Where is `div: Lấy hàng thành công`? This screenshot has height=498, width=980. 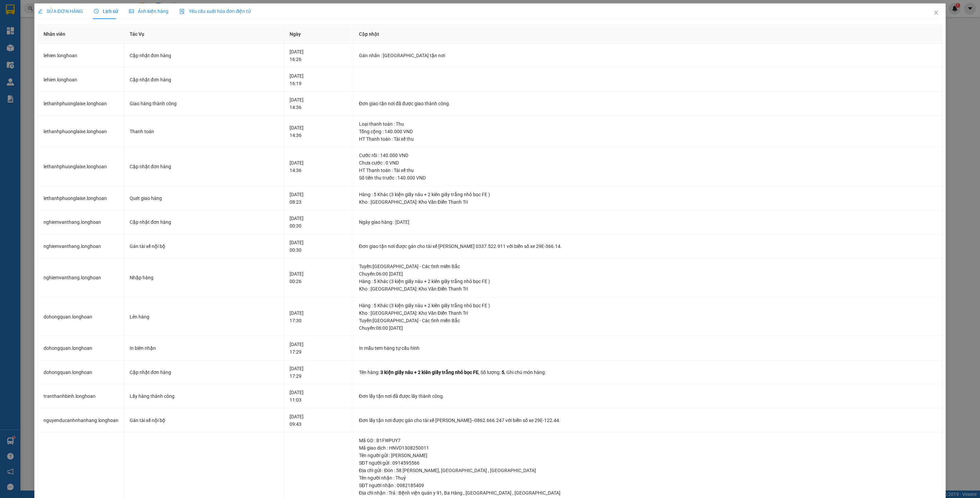 div: Lấy hàng thành công is located at coordinates (204, 396).